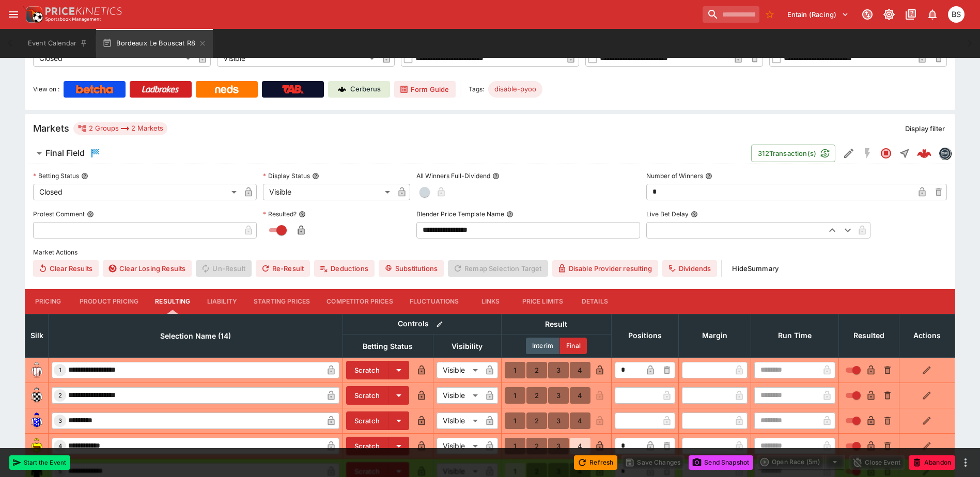 Image resolution: width=980 pixels, height=477 pixels. What do you see at coordinates (83, 11) in the screenshot?
I see `img: PriceKinetics` at bounding box center [83, 11].